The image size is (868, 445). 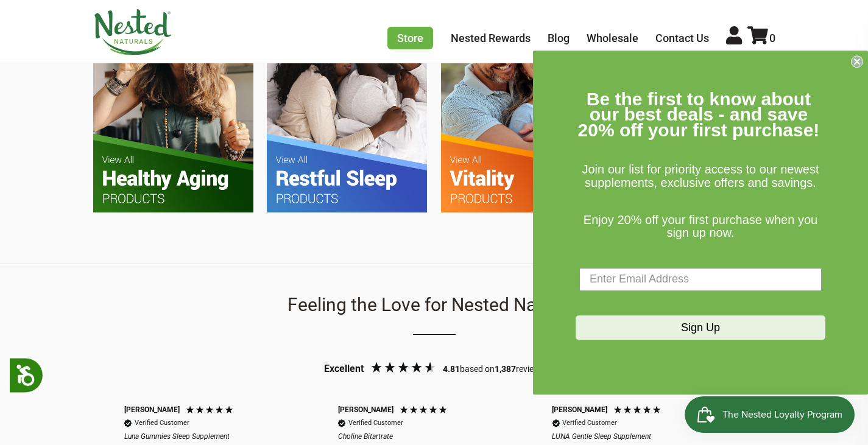 What do you see at coordinates (700, 227) in the screenshot?
I see `span: Enjoy 20% off your first purchase when you sign up now.` at bounding box center [700, 227].